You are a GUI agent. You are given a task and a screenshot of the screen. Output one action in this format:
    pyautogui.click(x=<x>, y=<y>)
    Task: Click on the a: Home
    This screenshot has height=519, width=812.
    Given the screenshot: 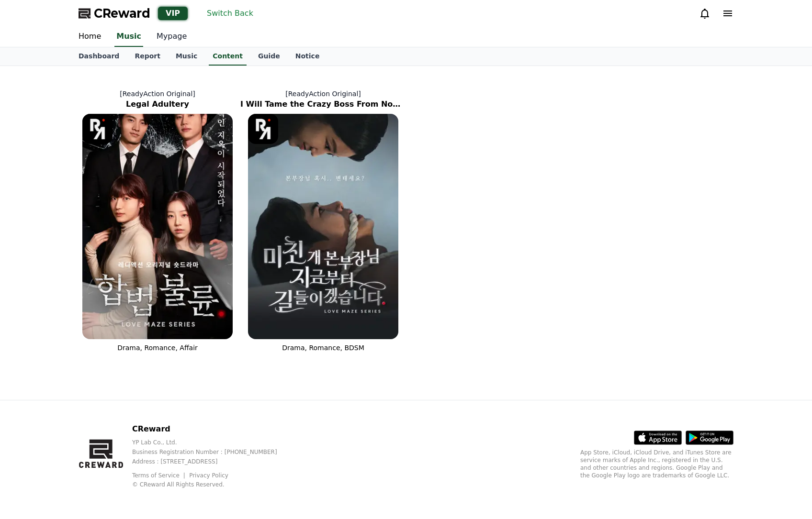 What is the action you would take?
    pyautogui.click(x=89, y=37)
    